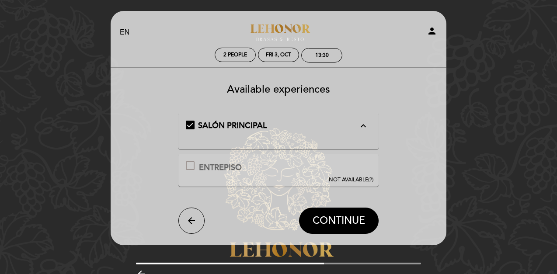 This screenshot has width=557, height=274. I want to click on span: 2 people, so click(235, 55).